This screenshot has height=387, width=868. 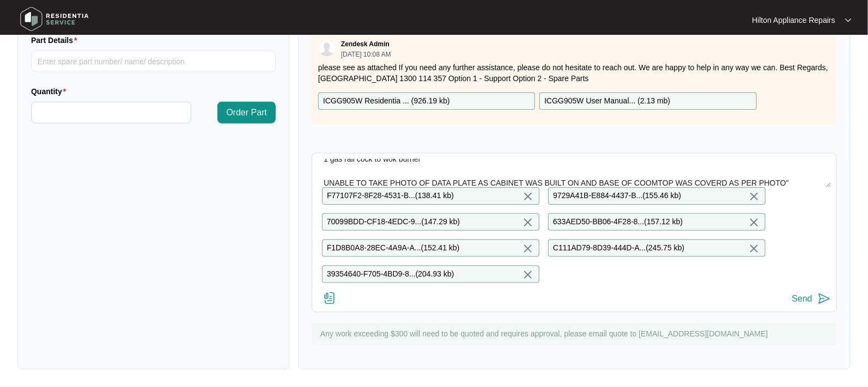 I want to click on img: user.svg, so click(x=327, y=48).